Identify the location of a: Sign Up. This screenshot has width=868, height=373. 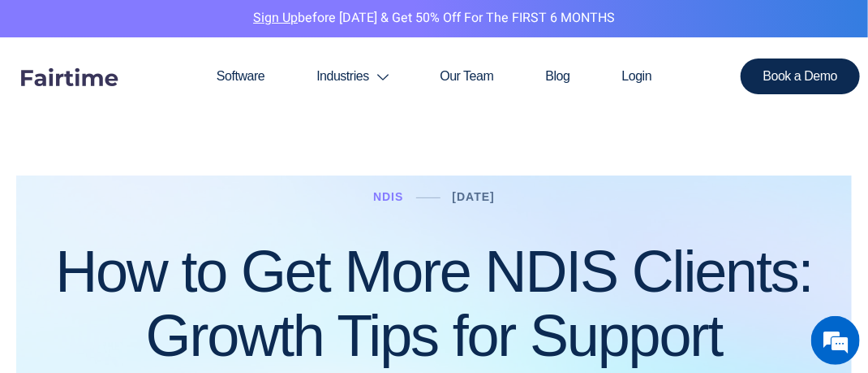
(275, 18).